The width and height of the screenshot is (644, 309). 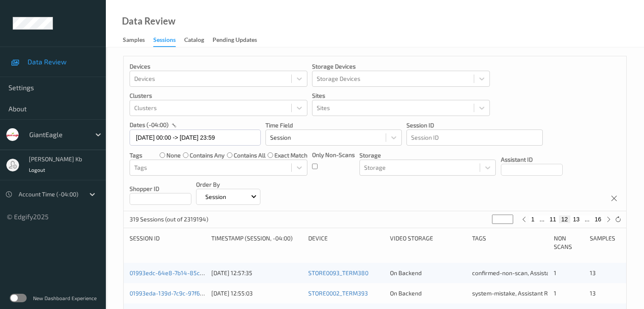 What do you see at coordinates (510, 243) in the screenshot?
I see `div: Tags` at bounding box center [510, 243].